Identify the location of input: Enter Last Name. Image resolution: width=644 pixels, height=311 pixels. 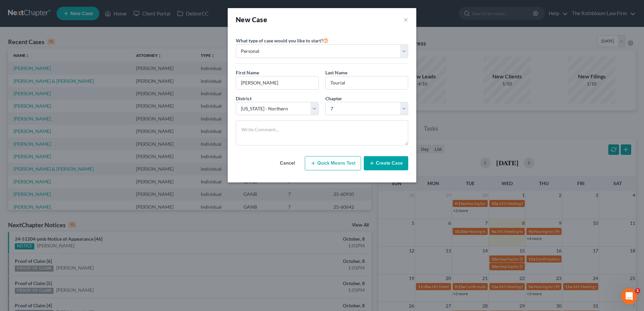
(367, 83).